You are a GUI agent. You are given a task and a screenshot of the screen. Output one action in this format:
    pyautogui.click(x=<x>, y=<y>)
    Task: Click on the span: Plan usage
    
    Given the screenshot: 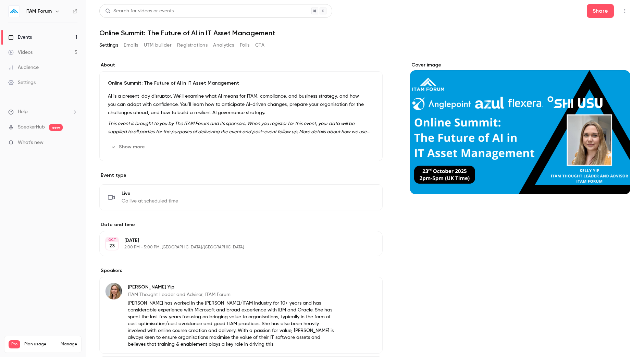 What is the action you would take?
    pyautogui.click(x=40, y=344)
    